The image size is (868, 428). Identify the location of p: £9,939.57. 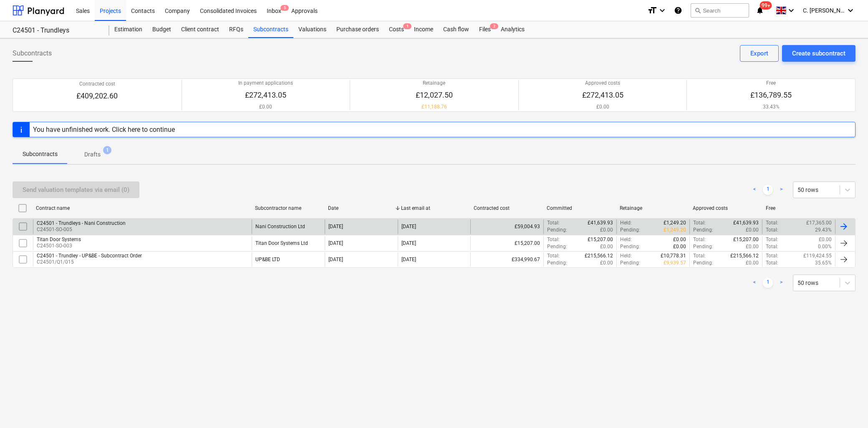
(675, 263).